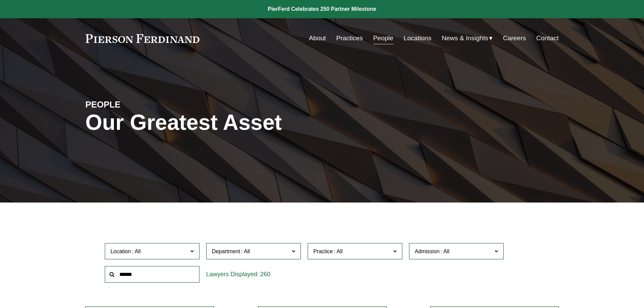  What do you see at coordinates (465, 38) in the screenshot?
I see `span: News & Insights` at bounding box center [465, 38].